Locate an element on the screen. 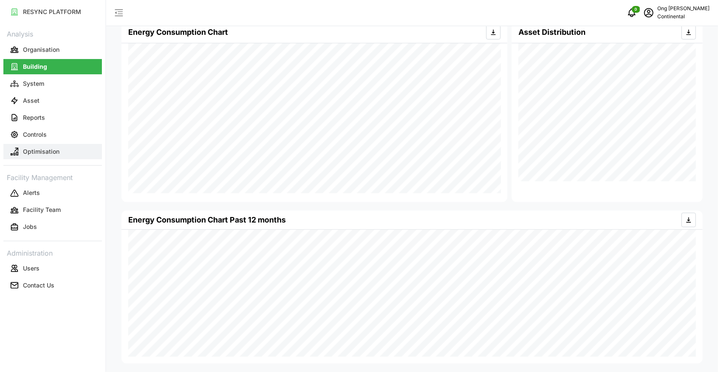 The width and height of the screenshot is (718, 372). button: Reports is located at coordinates (53, 118).